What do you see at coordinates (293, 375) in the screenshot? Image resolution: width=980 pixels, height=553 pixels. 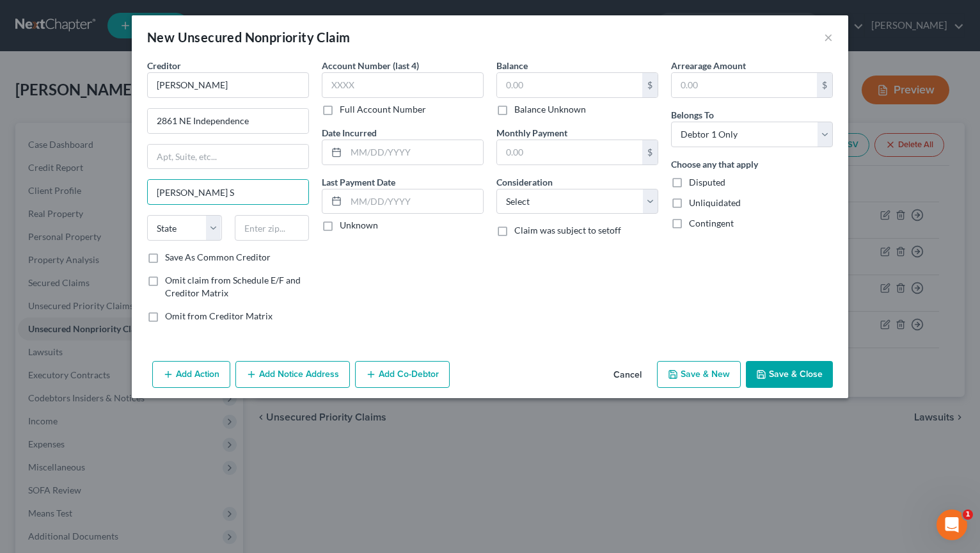 I see `button: Add Notice Address` at bounding box center [293, 375].